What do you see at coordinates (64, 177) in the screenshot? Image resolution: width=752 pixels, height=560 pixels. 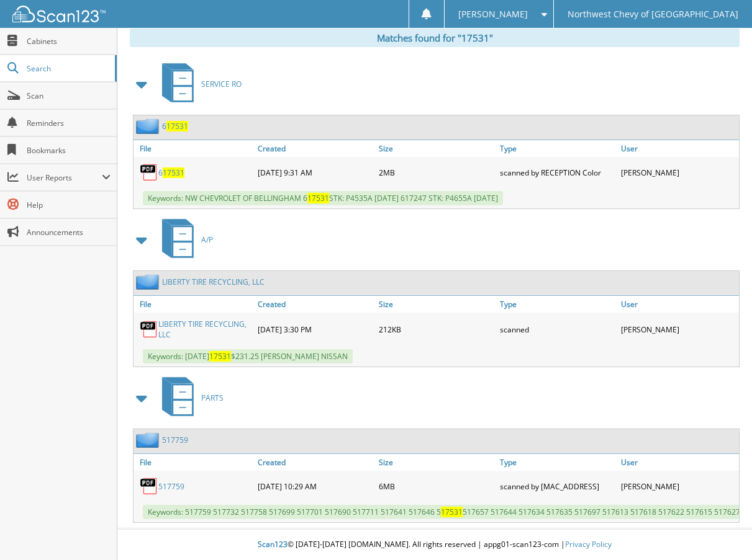 I see `span: User Reports` at bounding box center [64, 177].